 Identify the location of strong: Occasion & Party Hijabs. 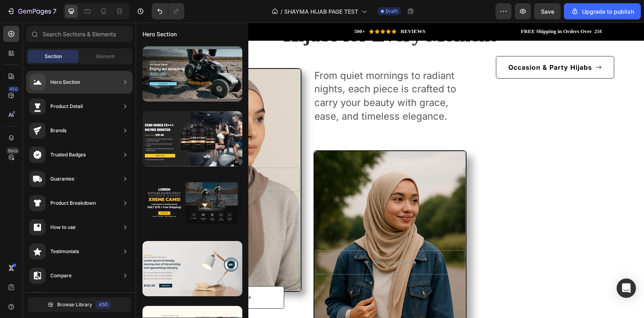
(415, 45).